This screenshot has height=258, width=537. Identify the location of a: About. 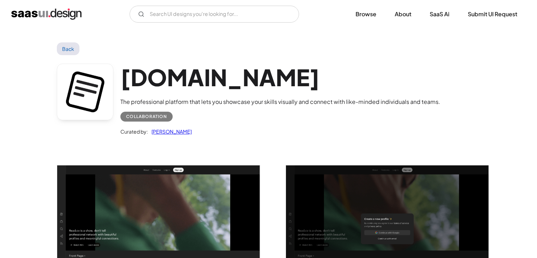
(403, 14).